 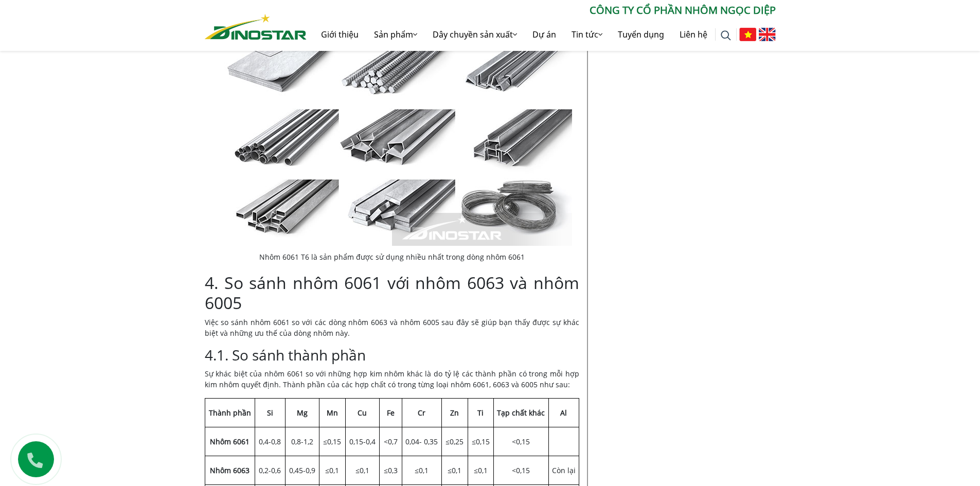 What do you see at coordinates (270, 412) in the screenshot?
I see `strong: Si` at bounding box center [270, 412].